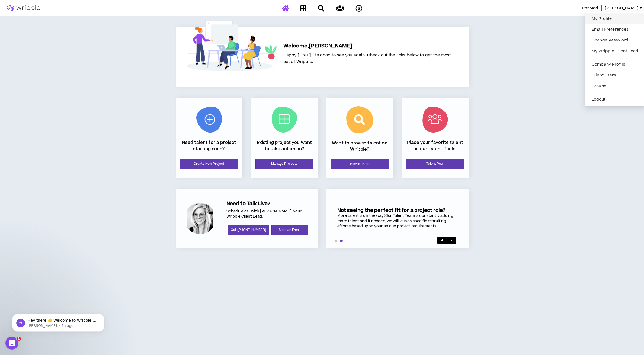 This screenshot has width=644, height=355. I want to click on a: Company Profile, so click(615, 64).